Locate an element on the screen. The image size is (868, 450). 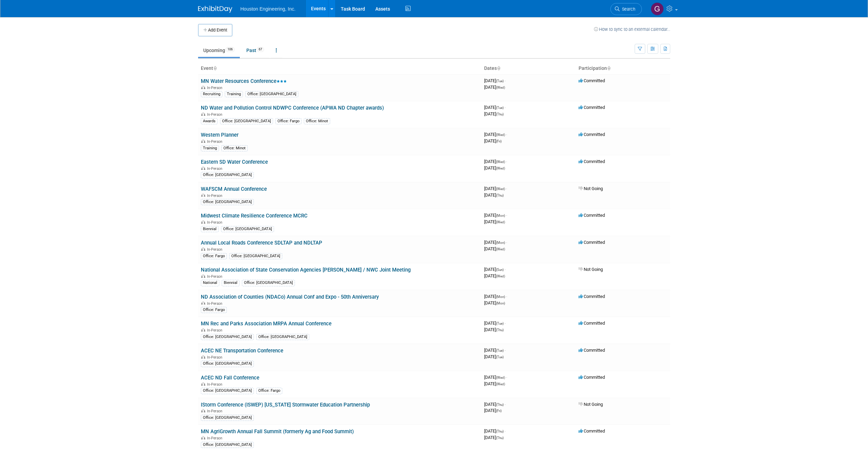
a: Sort by Start Date is located at coordinates (499, 68).